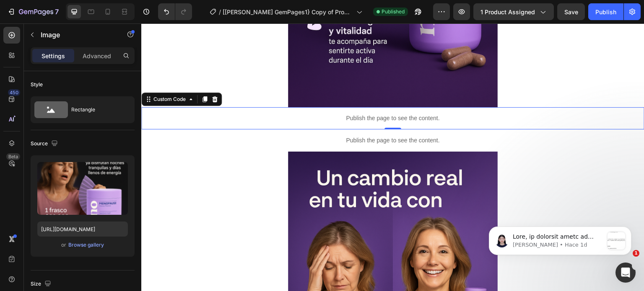  What do you see at coordinates (57, 12) in the screenshot?
I see `p: 7` at bounding box center [57, 12].